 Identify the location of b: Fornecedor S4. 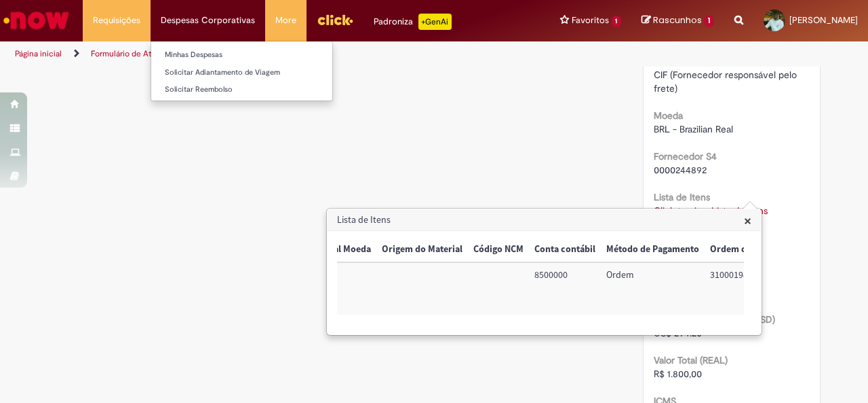
(686, 156).